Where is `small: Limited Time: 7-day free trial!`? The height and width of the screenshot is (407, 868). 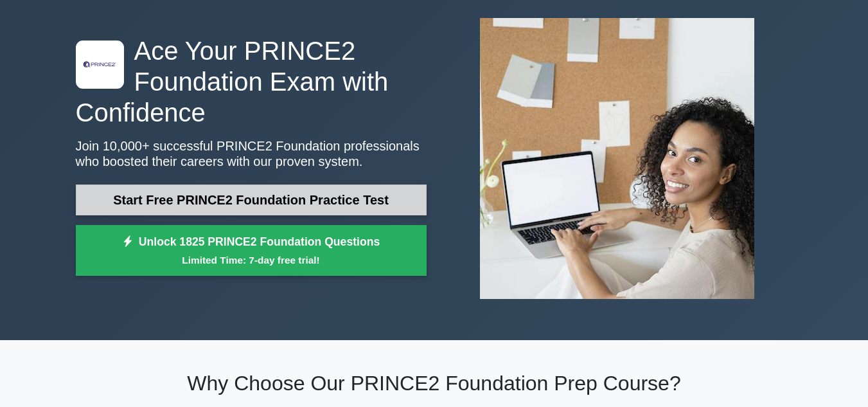 small: Limited Time: 7-day free trial! is located at coordinates (251, 260).